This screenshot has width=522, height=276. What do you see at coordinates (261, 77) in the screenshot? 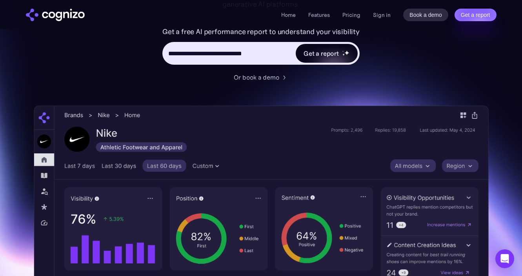
I see `a: Or book a demo` at bounding box center [261, 77].